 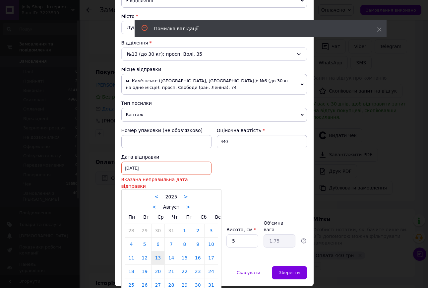 What do you see at coordinates (184, 230) in the screenshot?
I see `a: 1` at bounding box center [184, 230].